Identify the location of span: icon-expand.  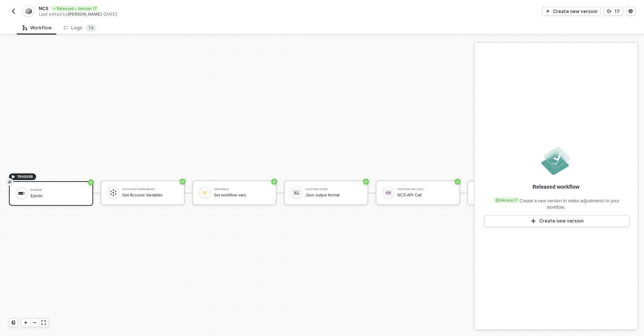
(43, 322).